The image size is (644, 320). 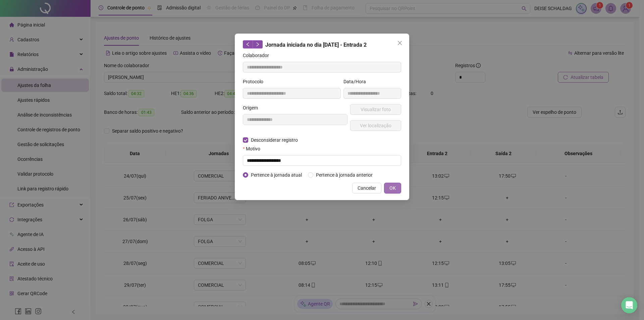 What do you see at coordinates (253, 108) in the screenshot?
I see `label: Origem` at bounding box center [253, 108].